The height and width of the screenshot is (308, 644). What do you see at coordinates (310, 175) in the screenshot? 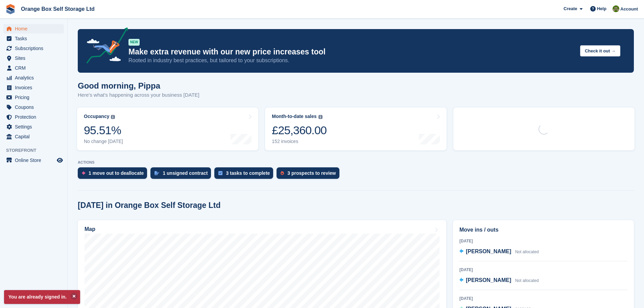
I see `a: 3 prospects to review` at bounding box center [310, 175].